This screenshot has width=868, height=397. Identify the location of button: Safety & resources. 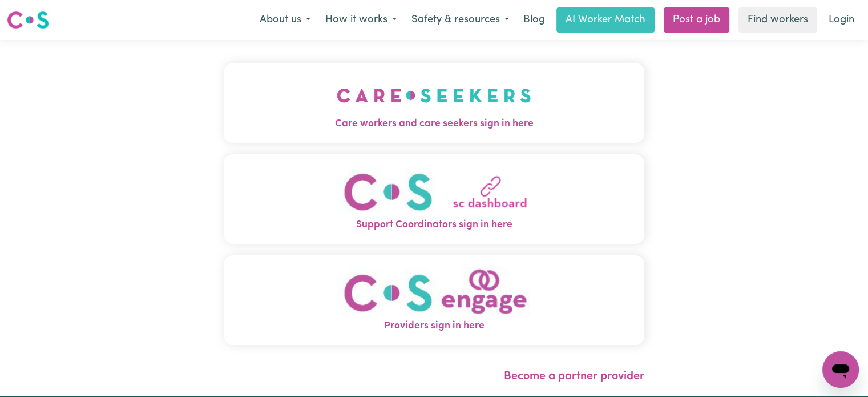
(460, 20).